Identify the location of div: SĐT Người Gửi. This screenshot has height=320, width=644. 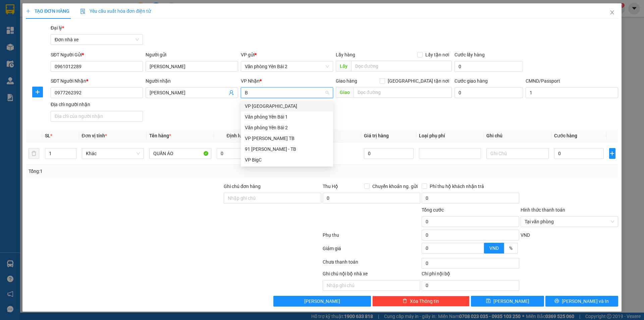
(97, 55).